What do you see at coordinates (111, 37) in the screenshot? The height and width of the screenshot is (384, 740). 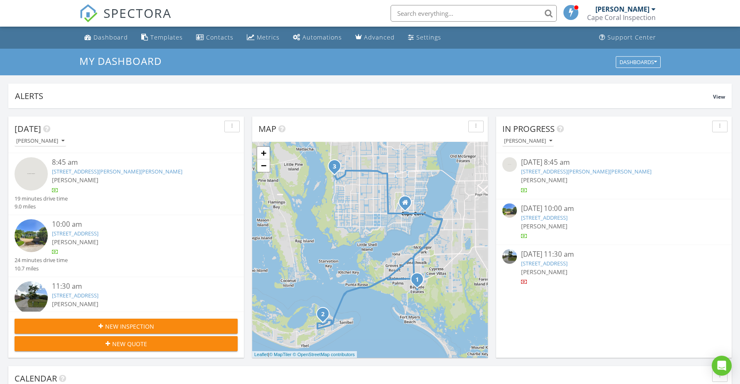 I see `div: Dashboard` at bounding box center [111, 37].